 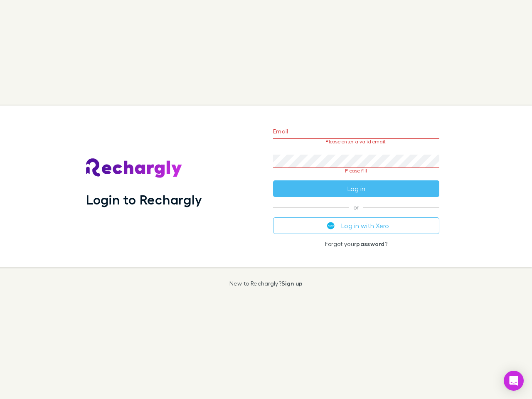 What do you see at coordinates (356, 226) in the screenshot?
I see `button: Log in with Xero` at bounding box center [356, 226].